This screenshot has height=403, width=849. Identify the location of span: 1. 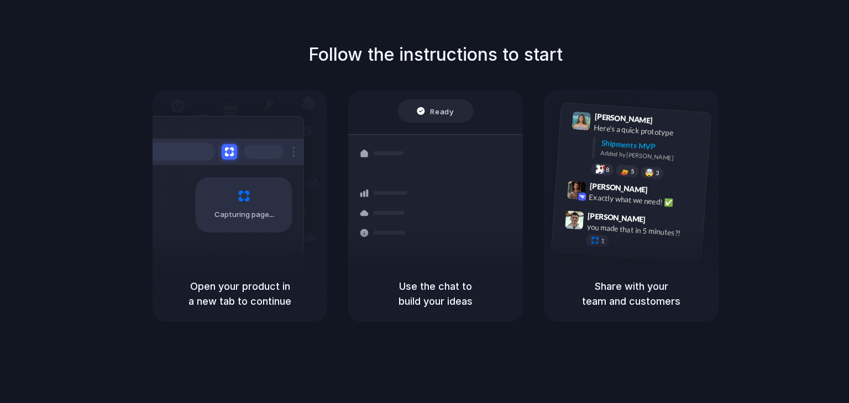
(602, 240).